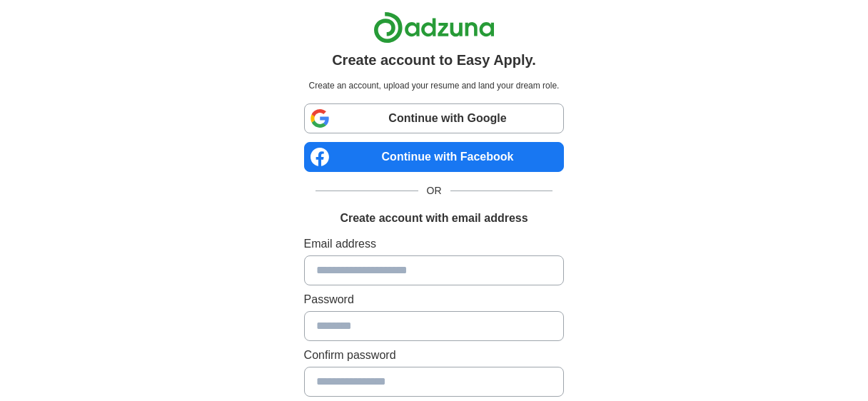 This screenshot has height=401, width=868. Describe the element at coordinates (434, 190) in the screenshot. I see `span: OR` at that location.